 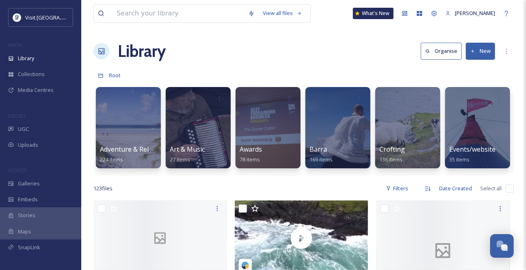 I want to click on div: Filters, so click(x=397, y=188).